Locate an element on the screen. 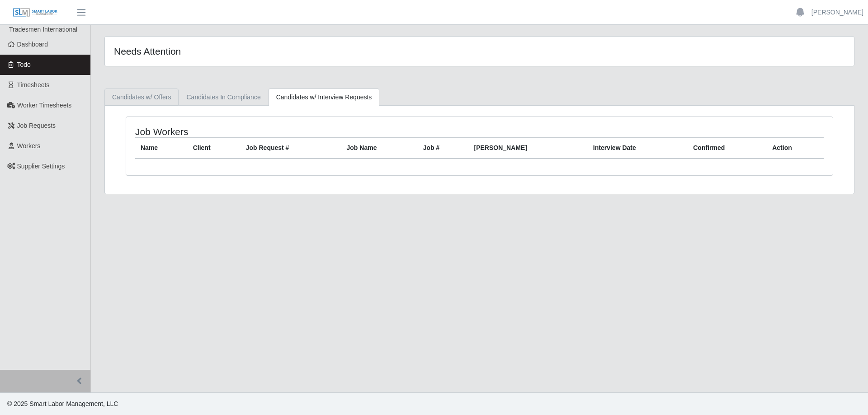 Image resolution: width=868 pixels, height=415 pixels. span: Supplier Settings is located at coordinates (41, 166).